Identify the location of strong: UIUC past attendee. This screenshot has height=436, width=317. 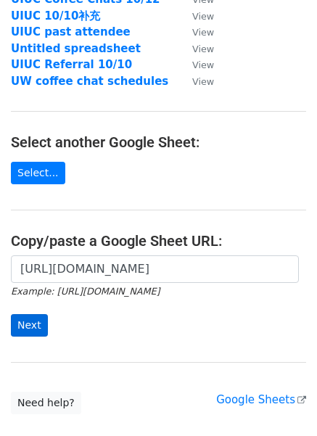
(70, 32).